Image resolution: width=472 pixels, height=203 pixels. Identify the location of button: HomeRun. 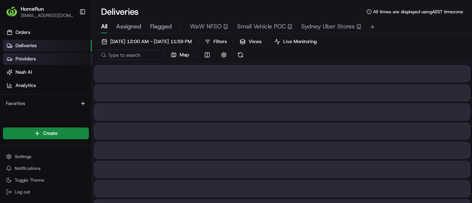
(32, 9).